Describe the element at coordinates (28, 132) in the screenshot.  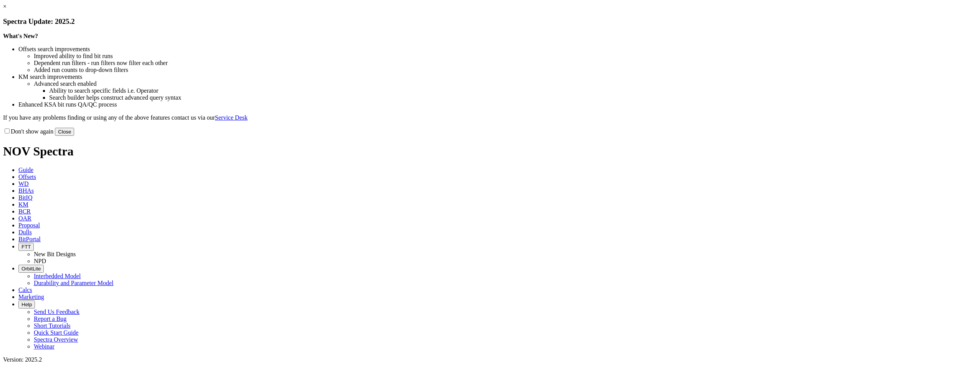
I see `label: Don't show again` at that location.